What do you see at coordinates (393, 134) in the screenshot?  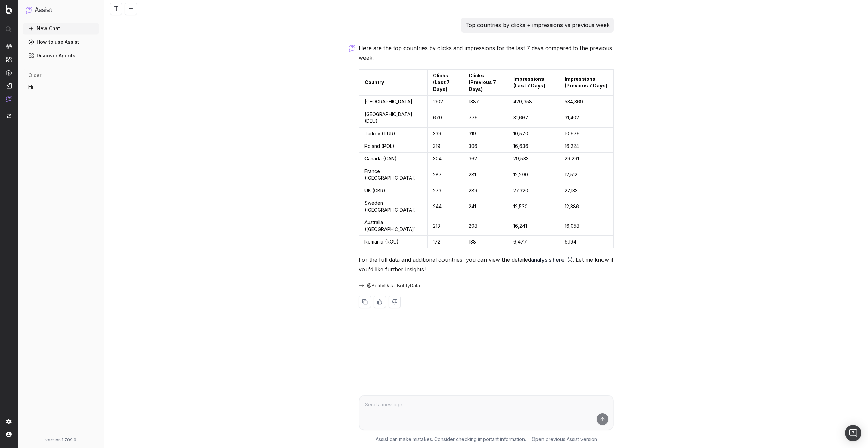 I see `td: Turkey (TUR)` at bounding box center [393, 134].